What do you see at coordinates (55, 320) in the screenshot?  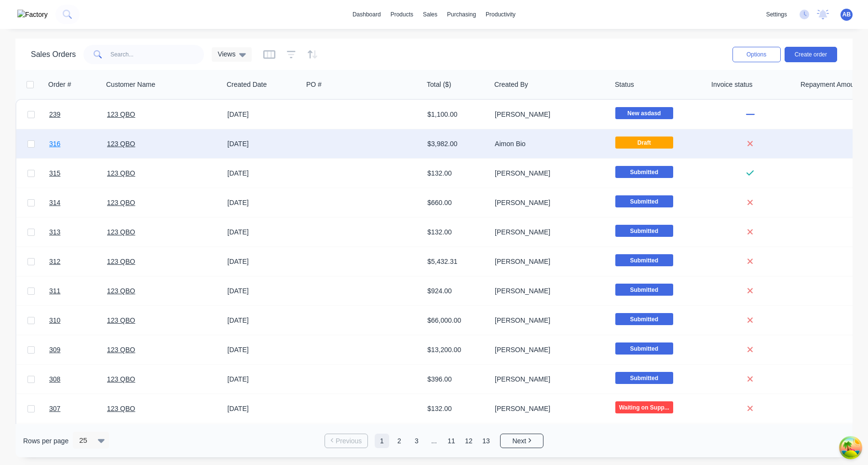 I see `span: 310` at bounding box center [55, 320].